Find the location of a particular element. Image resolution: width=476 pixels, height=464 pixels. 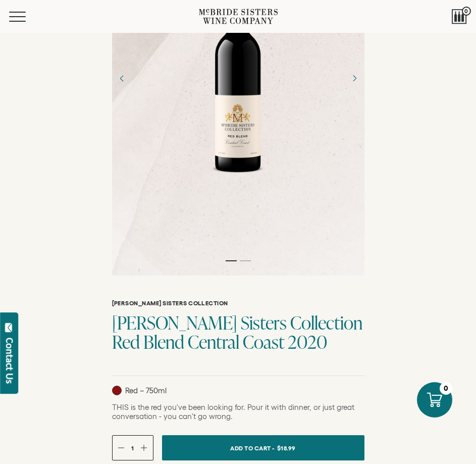

div: Contact Us is located at coordinates (10, 360).